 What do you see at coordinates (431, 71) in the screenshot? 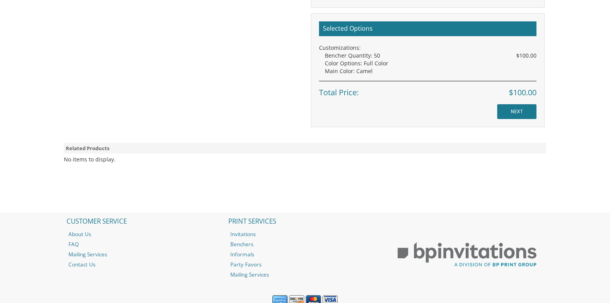
I see `div: Main Color: Camel` at bounding box center [431, 71].